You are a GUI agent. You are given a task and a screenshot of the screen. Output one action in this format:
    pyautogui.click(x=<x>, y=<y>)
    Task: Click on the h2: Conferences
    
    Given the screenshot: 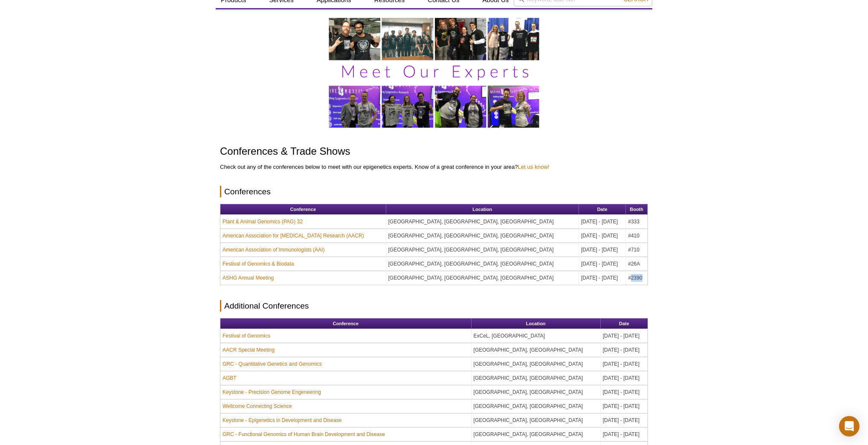 What is the action you would take?
    pyautogui.click(x=434, y=191)
    